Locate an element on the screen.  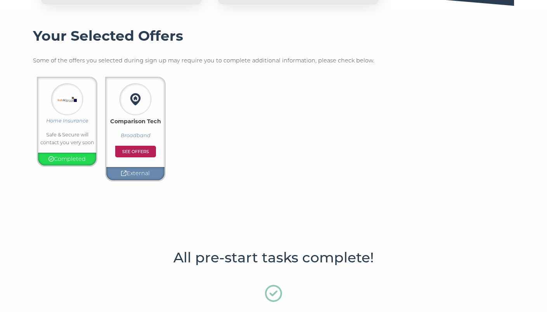
p: External is located at coordinates (135, 174).